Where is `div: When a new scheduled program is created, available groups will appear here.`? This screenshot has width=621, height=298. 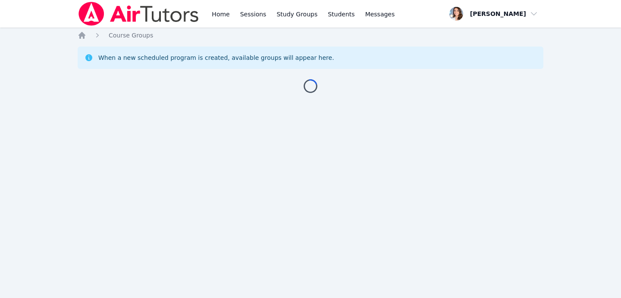 div: When a new scheduled program is created, available groups will appear here. is located at coordinates (216, 58).